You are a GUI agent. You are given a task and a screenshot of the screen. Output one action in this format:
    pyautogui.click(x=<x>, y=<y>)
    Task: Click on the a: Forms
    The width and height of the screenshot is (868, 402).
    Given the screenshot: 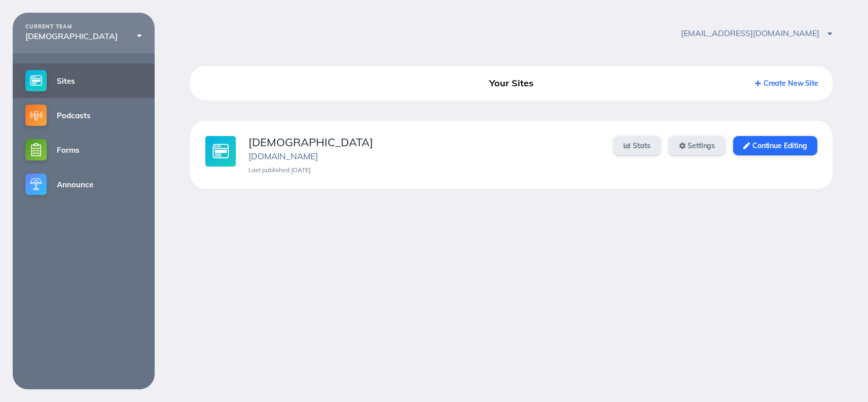 What is the action you would take?
    pyautogui.click(x=84, y=150)
    